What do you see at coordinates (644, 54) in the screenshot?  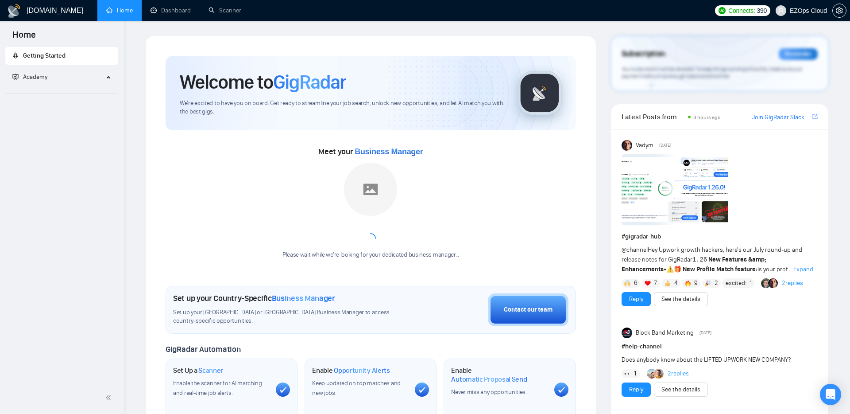 I see `span: Subscription` at bounding box center [644, 54].